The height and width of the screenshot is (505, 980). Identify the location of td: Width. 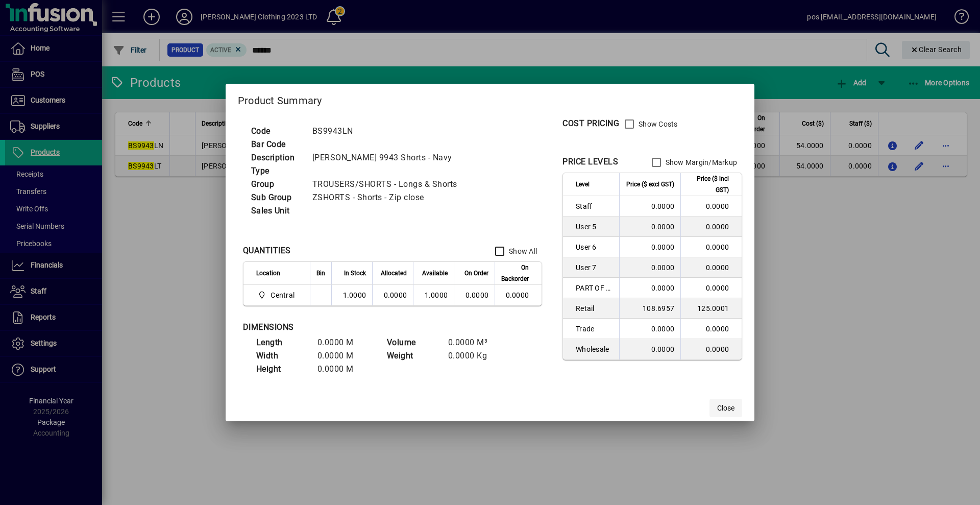
(282, 356).